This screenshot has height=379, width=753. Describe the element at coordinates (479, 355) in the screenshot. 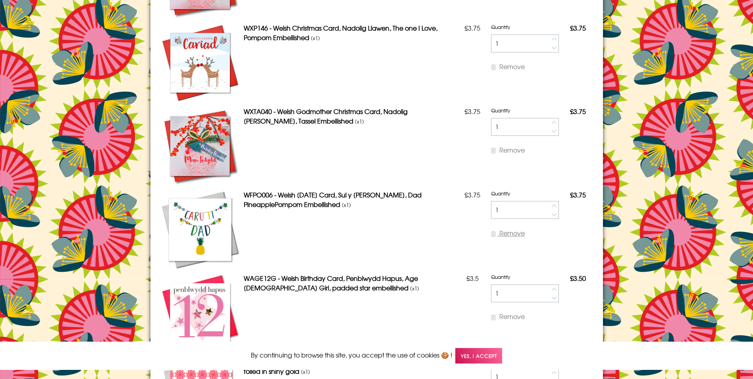

I see `span: Yes, I accept` at that location.